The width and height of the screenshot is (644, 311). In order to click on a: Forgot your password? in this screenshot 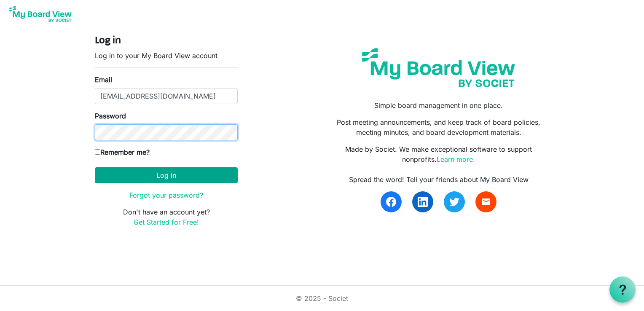, I will do `click(166, 195)`.